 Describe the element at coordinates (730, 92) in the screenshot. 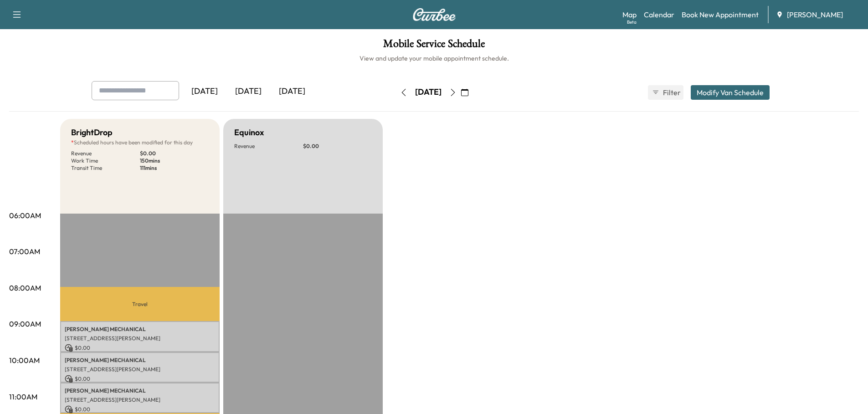

I see `button: Modify Van Schedule` at that location.